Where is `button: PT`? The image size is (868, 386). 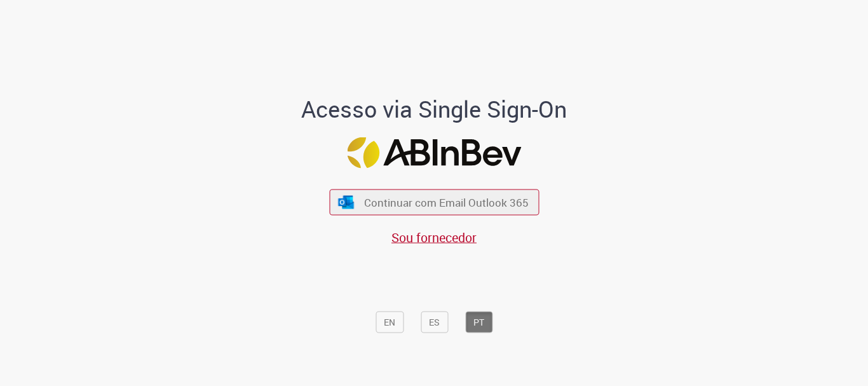 button: PT is located at coordinates (478, 323).